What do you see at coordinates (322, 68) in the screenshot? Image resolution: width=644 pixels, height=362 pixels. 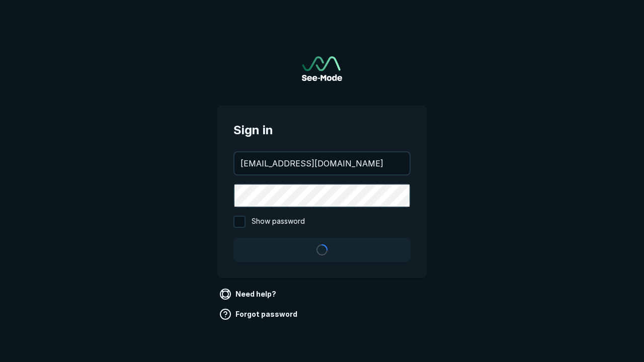 I see `a: Go to sign in` at bounding box center [322, 68].